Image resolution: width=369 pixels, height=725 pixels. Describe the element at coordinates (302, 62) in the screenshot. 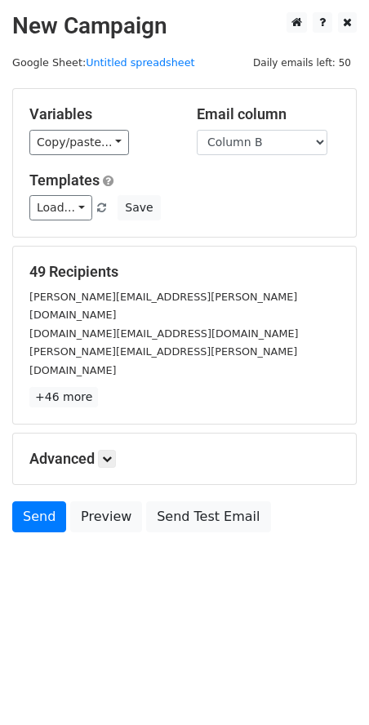

I see `a: Daily emails left: 50` at that location.